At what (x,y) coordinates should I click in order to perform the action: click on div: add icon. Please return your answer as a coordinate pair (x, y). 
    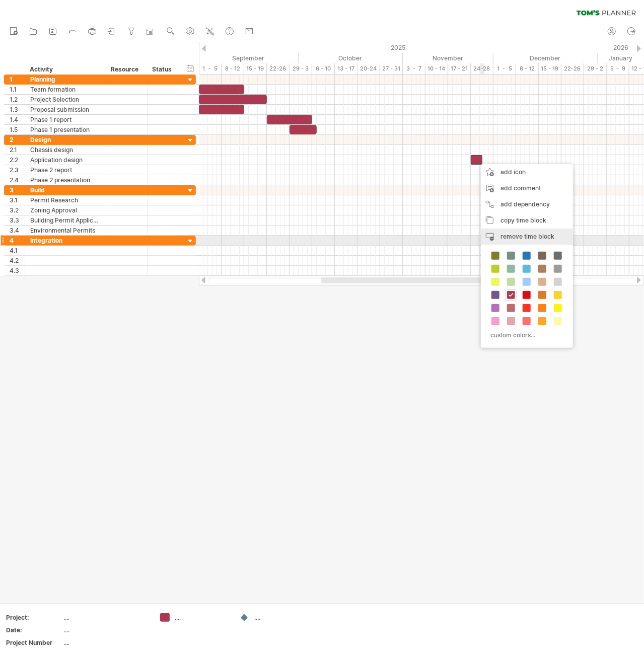
    Looking at the image, I should click on (527, 172).